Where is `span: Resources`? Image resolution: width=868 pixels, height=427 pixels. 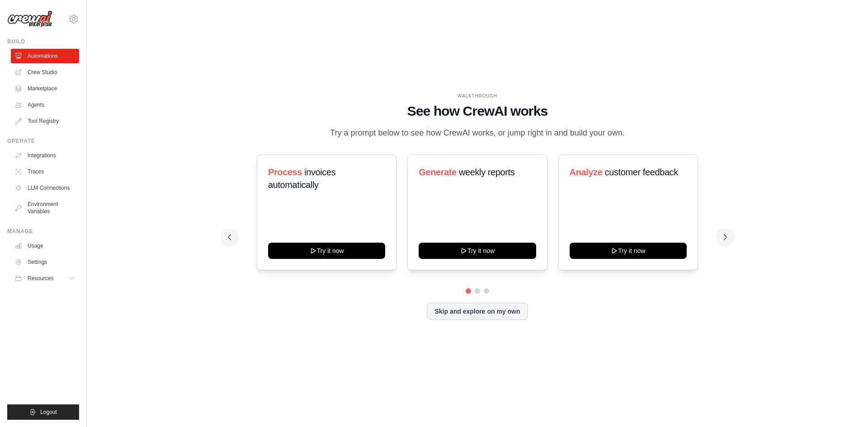
span: Resources is located at coordinates (40, 278).